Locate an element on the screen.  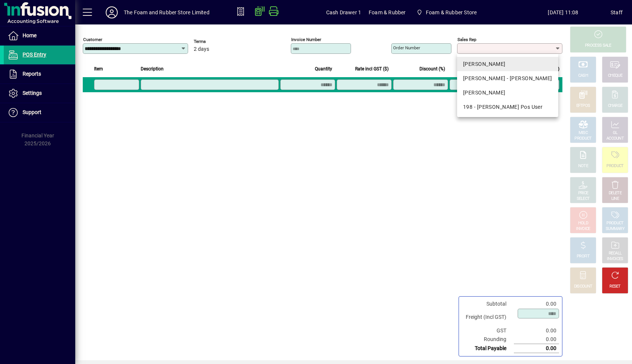
a: Support is located at coordinates (40, 113).